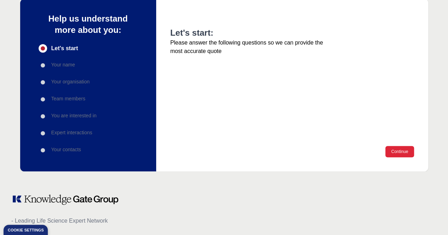 This screenshot has height=235, width=448. Describe the element at coordinates (74, 116) in the screenshot. I see `p: You are interested in` at that location.